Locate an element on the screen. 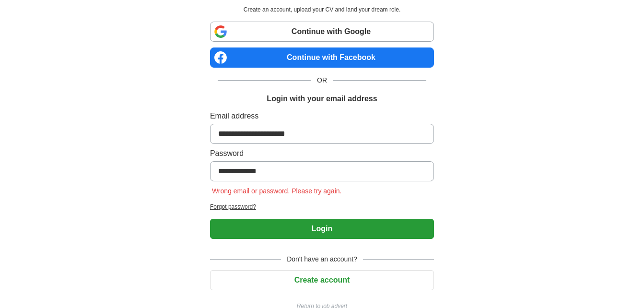 The width and height of the screenshot is (644, 308). span: OR is located at coordinates (322, 80).